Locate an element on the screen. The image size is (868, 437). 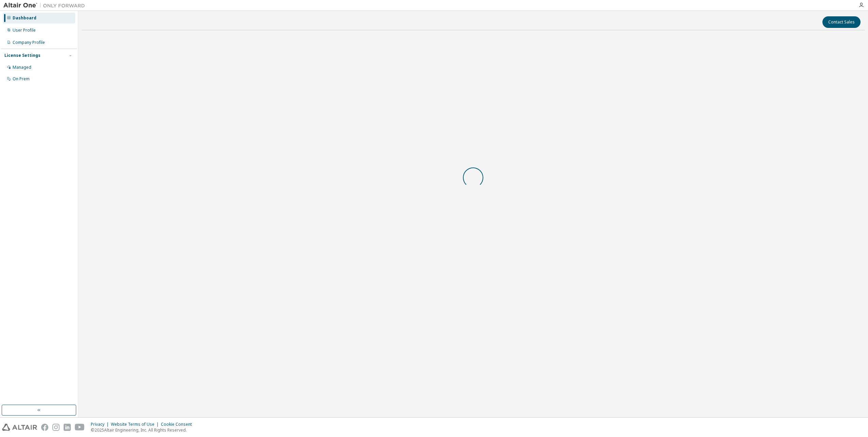
img: altair_logo.svg is located at coordinates (19, 427).